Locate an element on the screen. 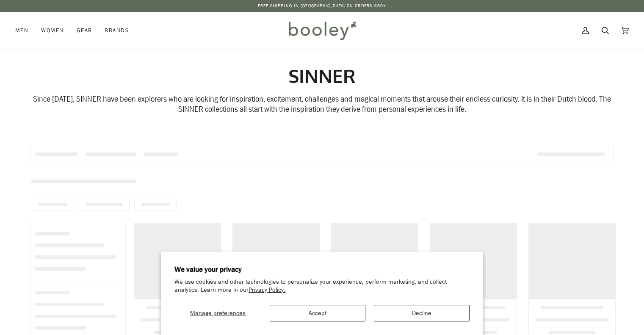 This screenshot has height=335, width=644. div: Men is located at coordinates (25, 30).